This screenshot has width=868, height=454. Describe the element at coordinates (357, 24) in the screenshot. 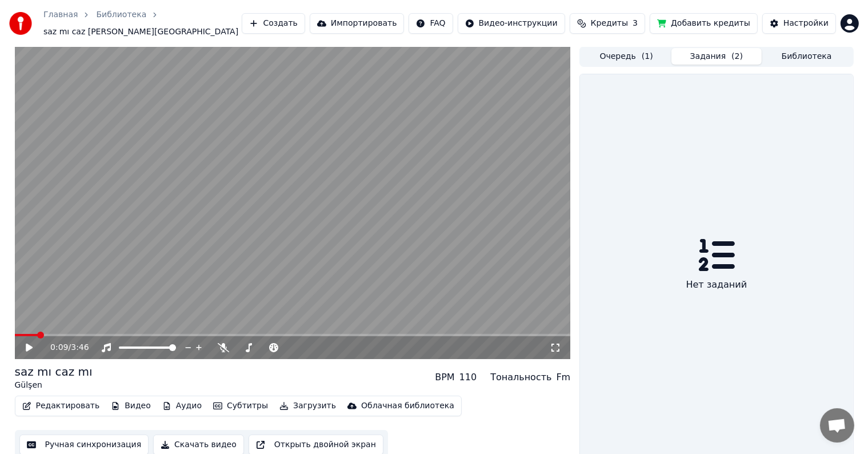

I see `button: Импортировать` at that location.